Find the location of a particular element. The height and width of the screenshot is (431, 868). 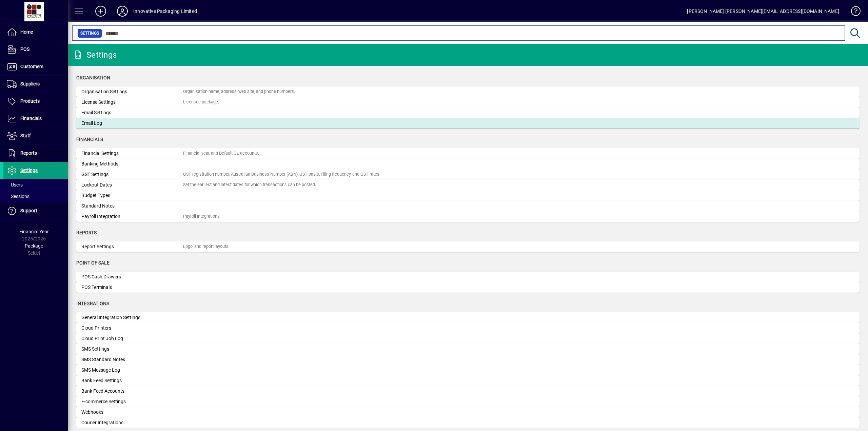

div: License Settings is located at coordinates (132, 102).